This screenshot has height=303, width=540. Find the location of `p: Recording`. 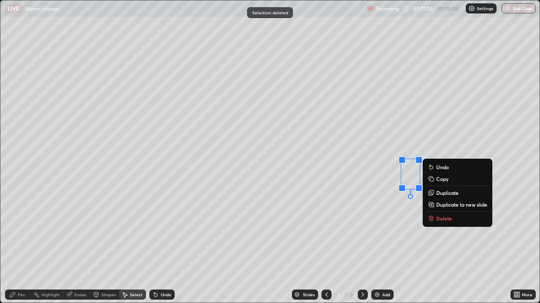

p: Recording is located at coordinates (387, 8).